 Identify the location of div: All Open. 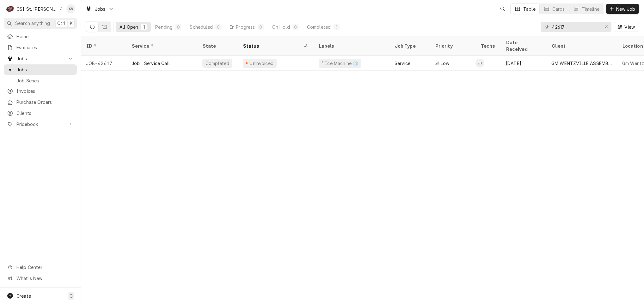
(129, 27).